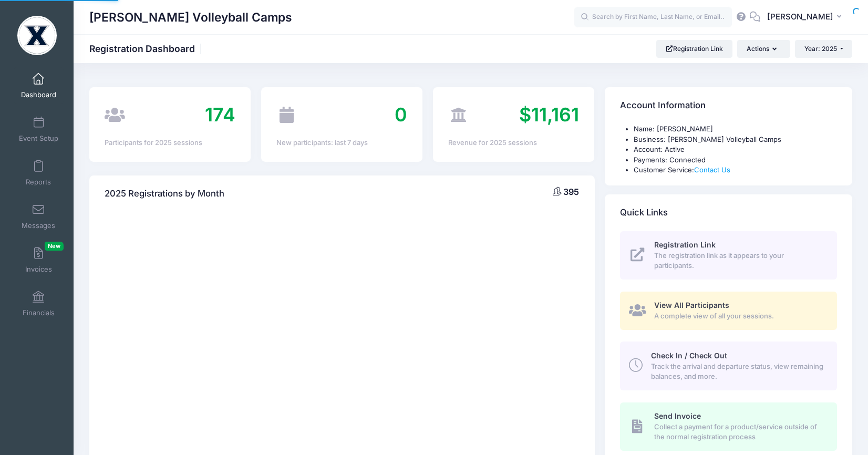 Image resolution: width=868 pixels, height=455 pixels. Describe the element at coordinates (728, 426) in the screenshot. I see `a: Send Invoice Collect a payment for a product/service outside of the normal registration process` at that location.